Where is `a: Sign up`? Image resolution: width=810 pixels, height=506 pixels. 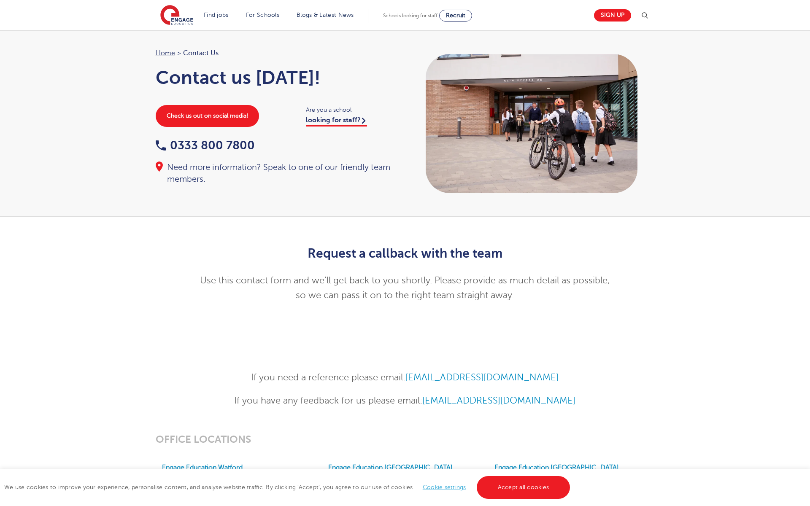 a: Sign up is located at coordinates (612, 15).